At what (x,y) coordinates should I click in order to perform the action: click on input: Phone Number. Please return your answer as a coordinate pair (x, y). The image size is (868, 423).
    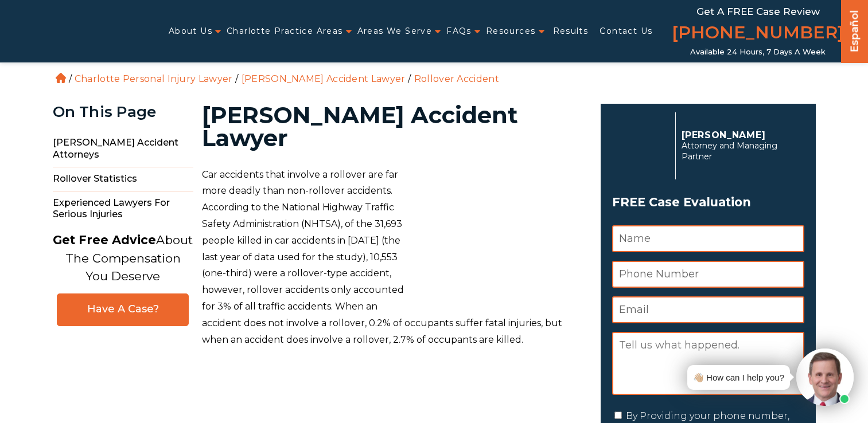
    Looking at the image, I should click on (707, 274).